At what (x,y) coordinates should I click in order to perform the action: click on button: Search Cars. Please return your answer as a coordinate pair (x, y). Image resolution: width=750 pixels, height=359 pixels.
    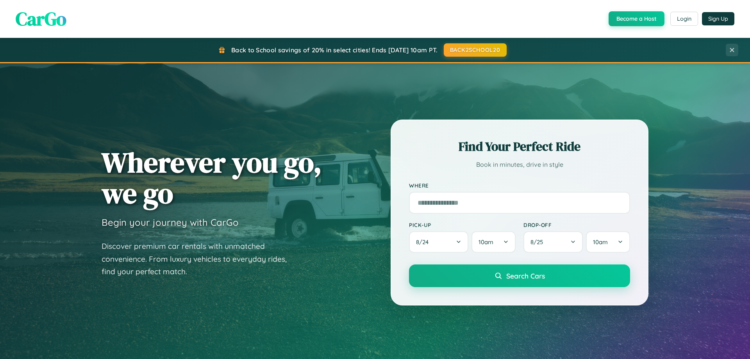
    Looking at the image, I should click on (520, 276).